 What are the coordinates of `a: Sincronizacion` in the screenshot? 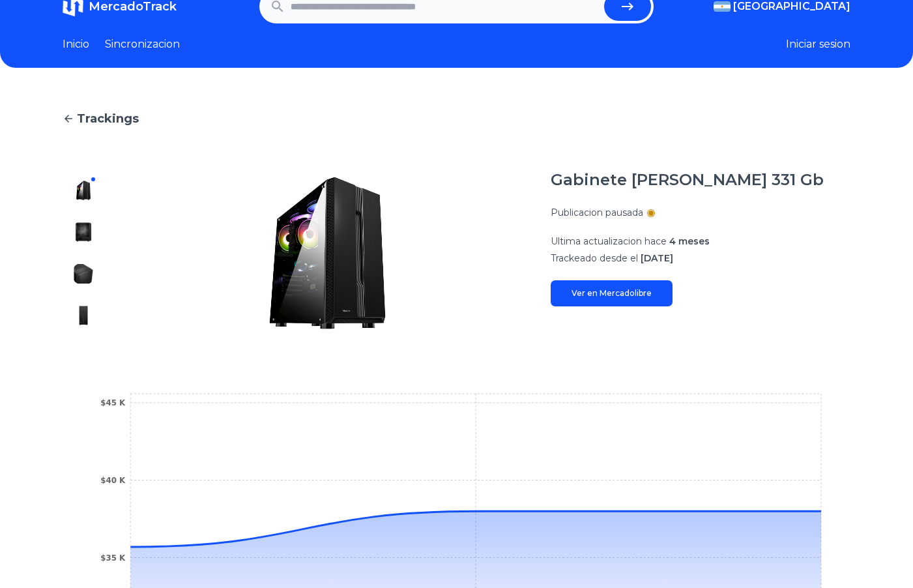 It's located at (142, 45).